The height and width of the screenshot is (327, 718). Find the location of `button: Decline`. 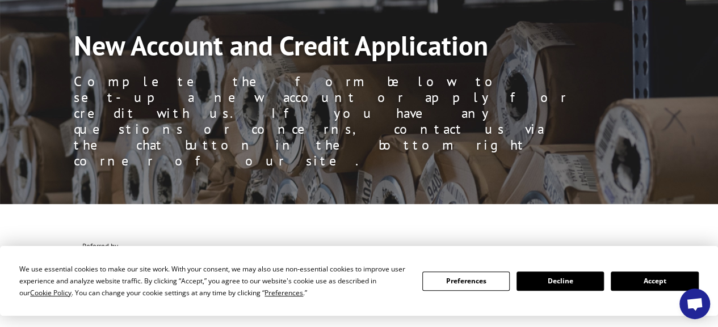

button: Decline is located at coordinates (560, 281).